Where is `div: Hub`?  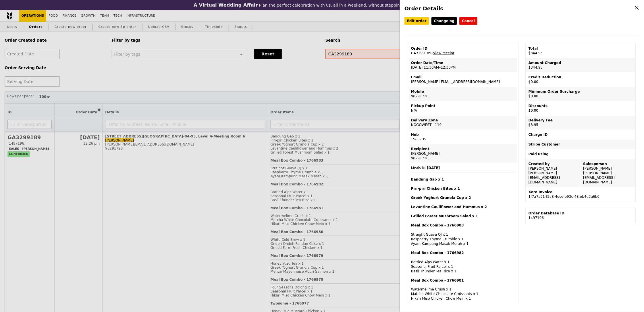
div: Hub is located at coordinates (463, 134).